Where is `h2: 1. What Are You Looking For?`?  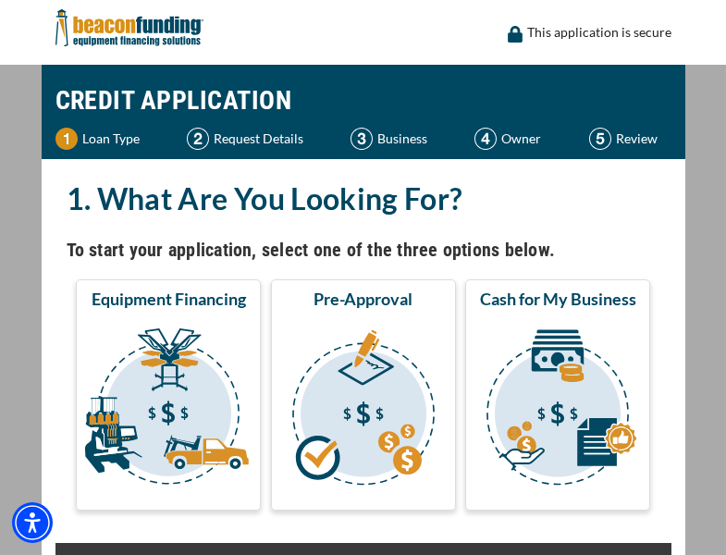 h2: 1. What Are You Looking For? is located at coordinates (363, 199).